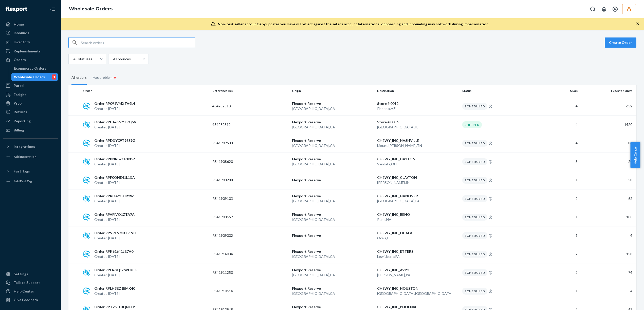  I want to click on p: RS41909103, so click(233, 199).